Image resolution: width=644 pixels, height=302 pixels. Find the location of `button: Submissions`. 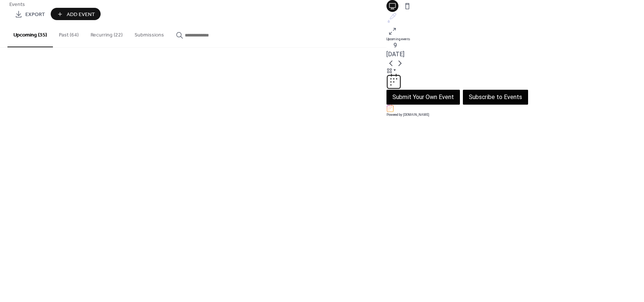

button: Submissions is located at coordinates (149, 33).